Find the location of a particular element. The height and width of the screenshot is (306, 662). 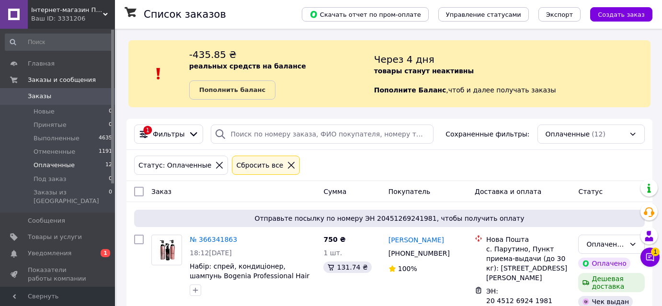

b: реальных средств на балансе is located at coordinates (248, 66).